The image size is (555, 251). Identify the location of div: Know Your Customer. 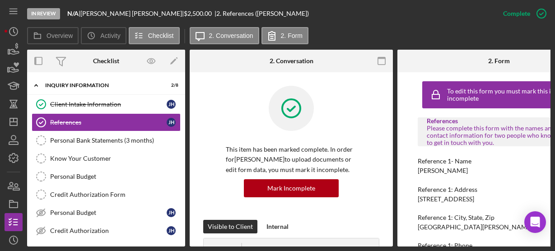
(115, 158).